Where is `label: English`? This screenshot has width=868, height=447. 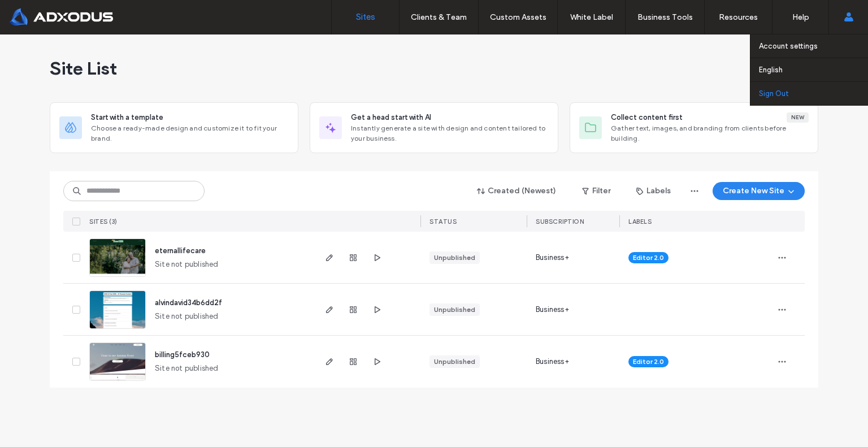
label: English is located at coordinates (771, 70).